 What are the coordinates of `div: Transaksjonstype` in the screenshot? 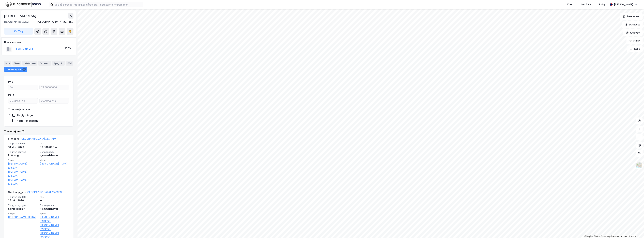 It's located at (19, 109).